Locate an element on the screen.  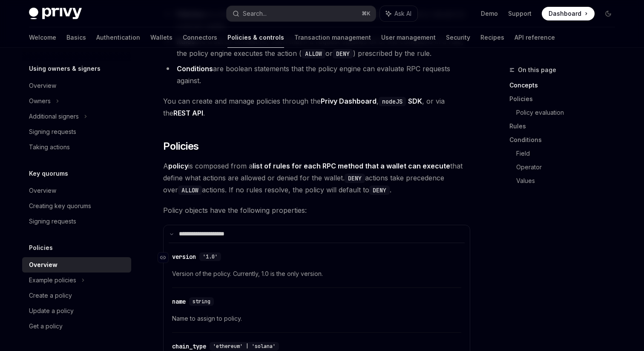
div: Taking actions is located at coordinates (50, 147).